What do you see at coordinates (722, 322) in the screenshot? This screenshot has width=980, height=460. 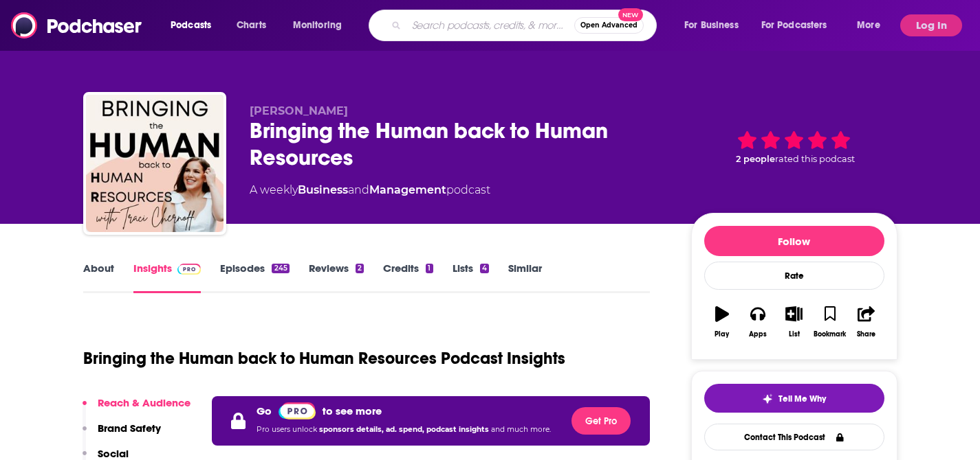 I see `button: Play` at bounding box center [722, 322].